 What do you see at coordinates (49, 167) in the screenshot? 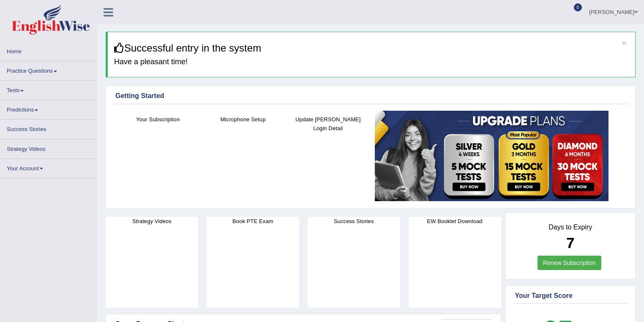
I see `a: Your Account` at bounding box center [49, 167].